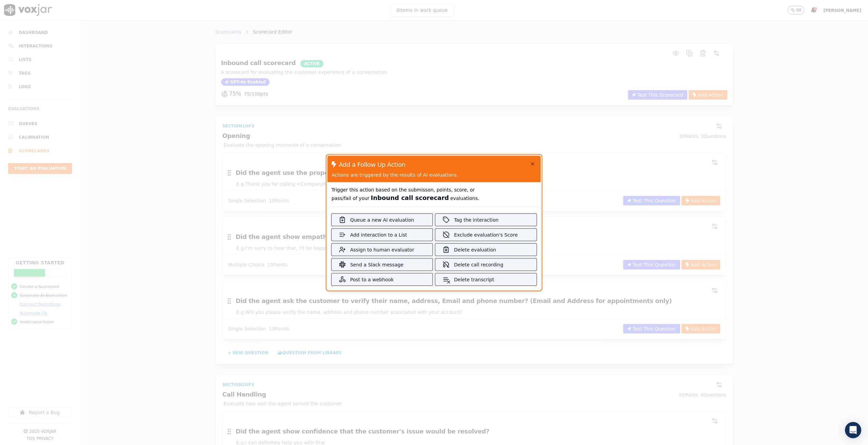 This screenshot has height=445, width=868. I want to click on p: Trigger this action based on the submisson, points, score, or pass/fail of your evaluations., so click(412, 194).